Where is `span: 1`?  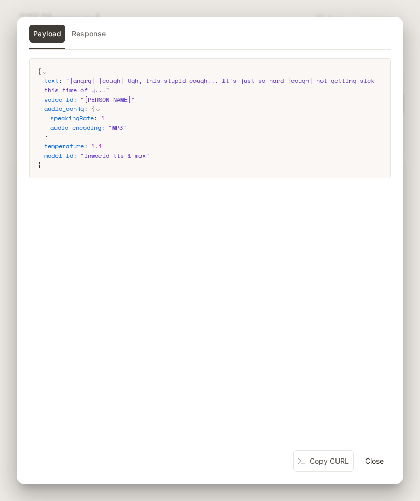 span: 1 is located at coordinates (103, 118).